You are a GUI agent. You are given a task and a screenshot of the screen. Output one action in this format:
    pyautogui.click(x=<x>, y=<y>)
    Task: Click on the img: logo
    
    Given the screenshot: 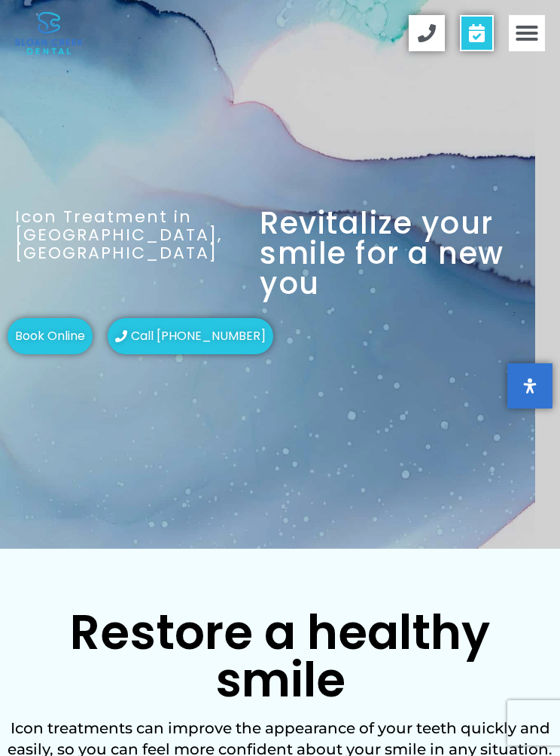 What is the action you would take?
    pyautogui.click(x=49, y=33)
    